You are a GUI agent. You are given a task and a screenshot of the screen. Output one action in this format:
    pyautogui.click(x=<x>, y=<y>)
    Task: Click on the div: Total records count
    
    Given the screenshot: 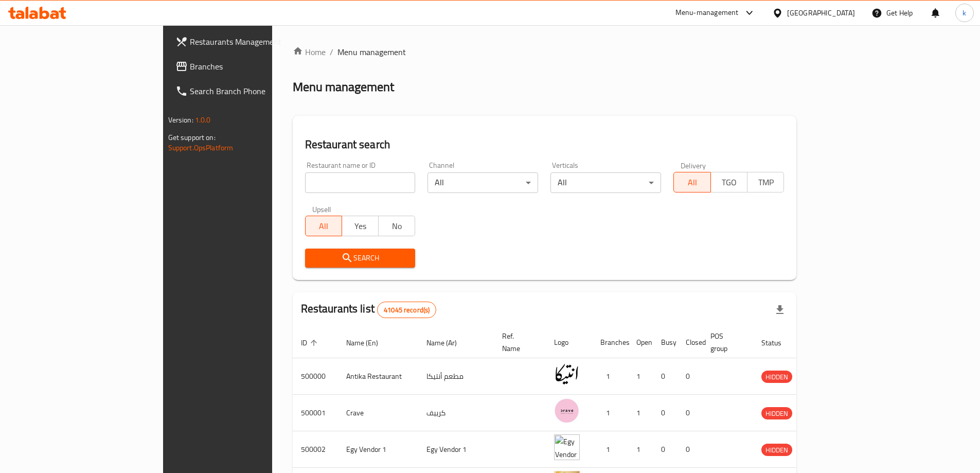 What is the action you would take?
    pyautogui.click(x=407, y=310)
    